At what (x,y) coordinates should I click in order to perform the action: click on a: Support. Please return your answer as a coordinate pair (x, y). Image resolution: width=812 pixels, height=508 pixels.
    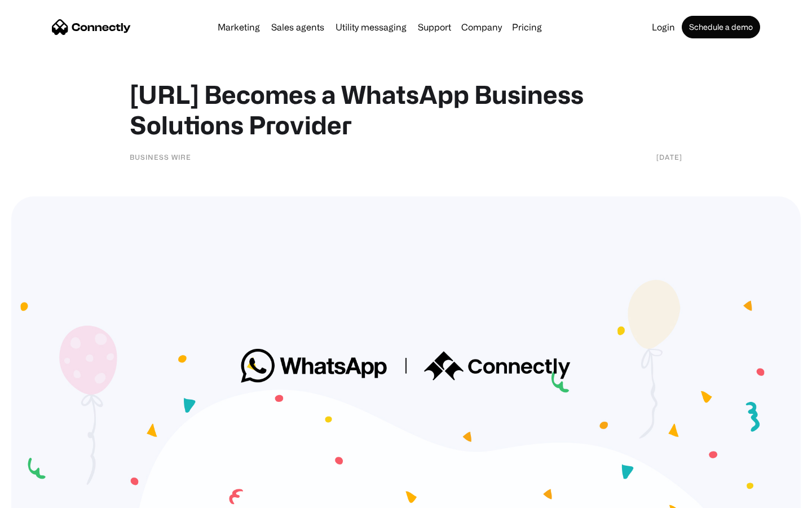
    Looking at the image, I should click on (434, 27).